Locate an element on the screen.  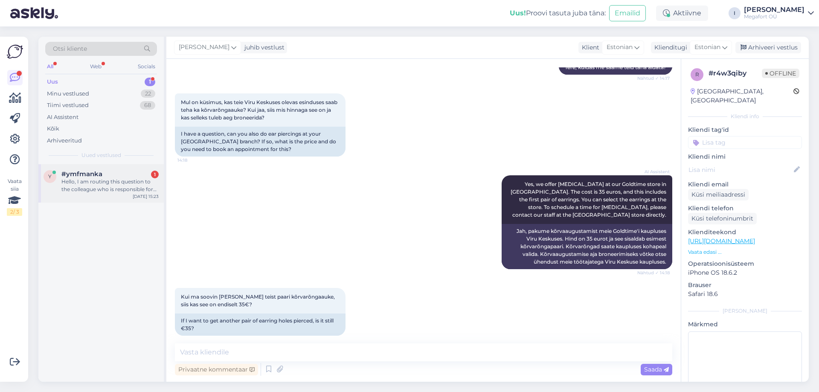
div: AI Assistent is located at coordinates (63, 117).